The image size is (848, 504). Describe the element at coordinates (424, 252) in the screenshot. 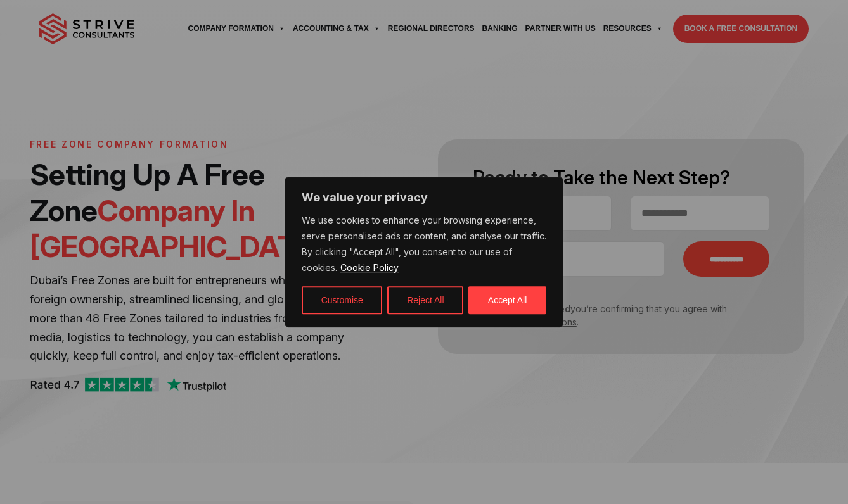

I see `div: We value your privacy` at that location.